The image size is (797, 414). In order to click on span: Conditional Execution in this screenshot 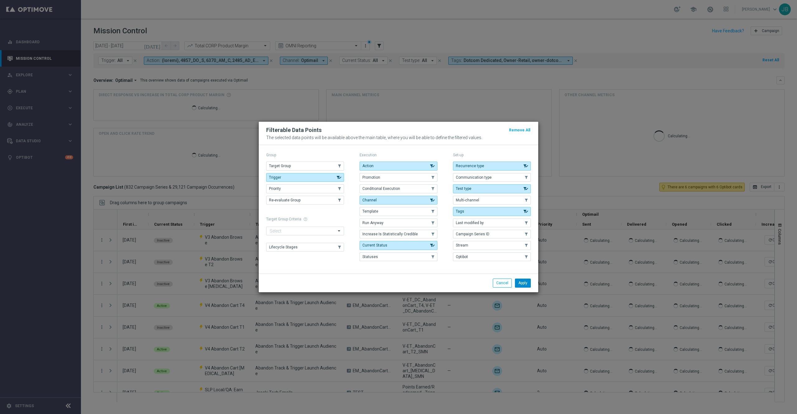, I will do `click(381, 189)`.